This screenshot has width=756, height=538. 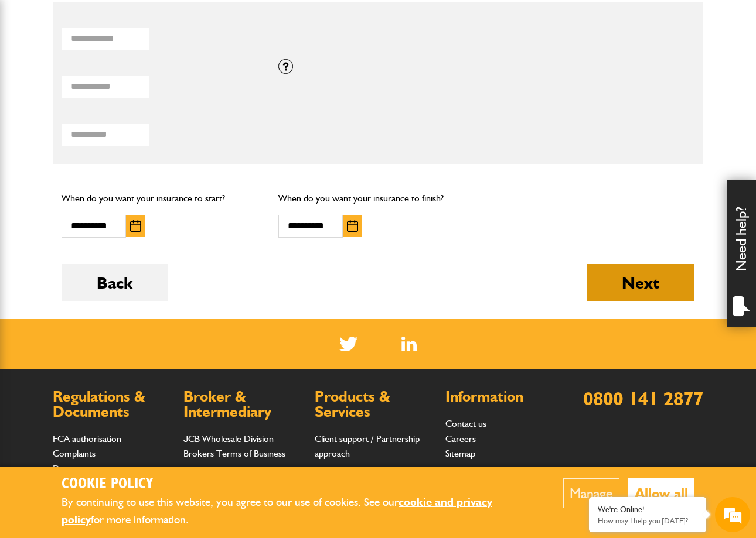 What do you see at coordinates (114, 191) in the screenshot?
I see `input: Enter your phone number` at bounding box center [114, 191].